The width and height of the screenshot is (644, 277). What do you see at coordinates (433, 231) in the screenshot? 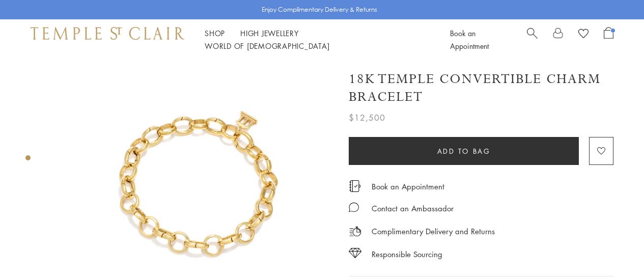
I see `p: Complimentary Delivery and Returns` at bounding box center [433, 231].